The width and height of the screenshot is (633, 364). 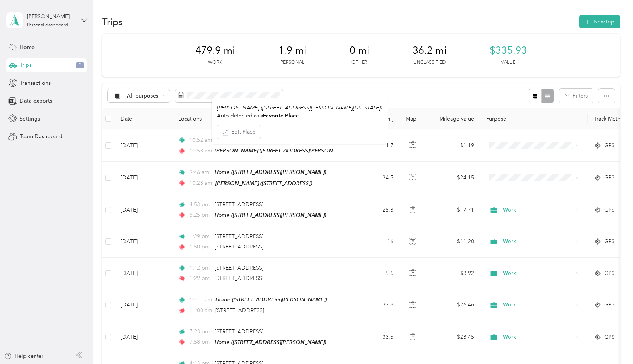 I want to click on td: $17.71, so click(x=453, y=210).